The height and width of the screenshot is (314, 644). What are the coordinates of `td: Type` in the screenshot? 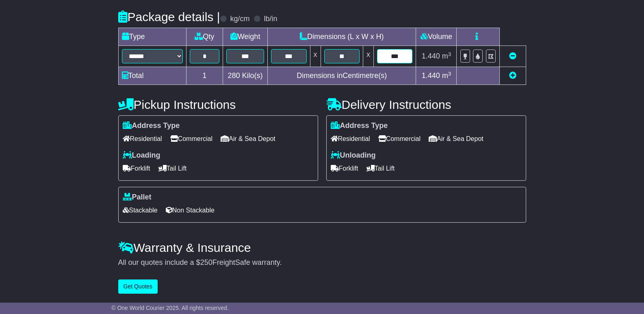 It's located at (152, 37).